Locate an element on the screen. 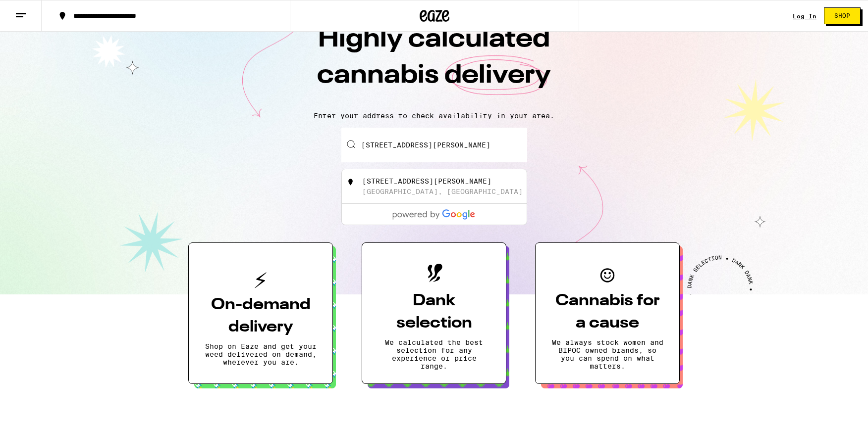  a: Log In is located at coordinates (805, 16).